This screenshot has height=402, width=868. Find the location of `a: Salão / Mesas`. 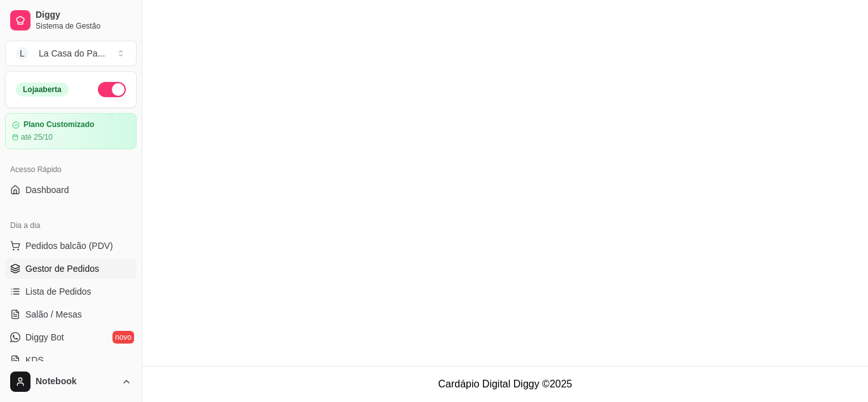

a: Salão / Mesas is located at coordinates (71, 315).